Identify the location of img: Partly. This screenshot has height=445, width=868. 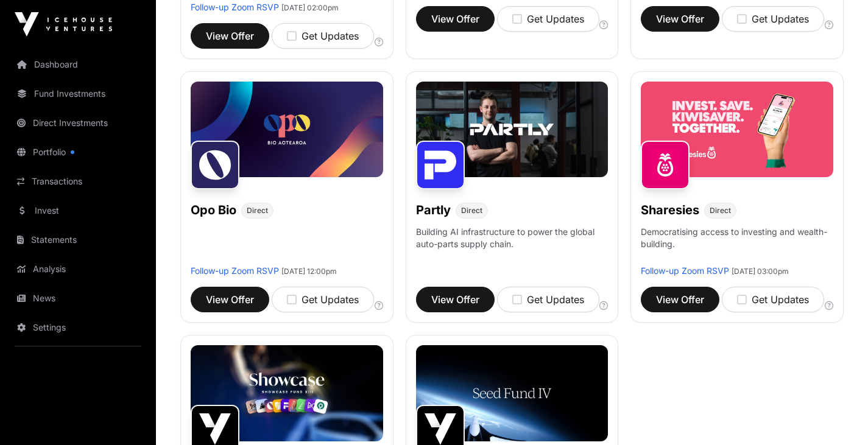
(440, 165).